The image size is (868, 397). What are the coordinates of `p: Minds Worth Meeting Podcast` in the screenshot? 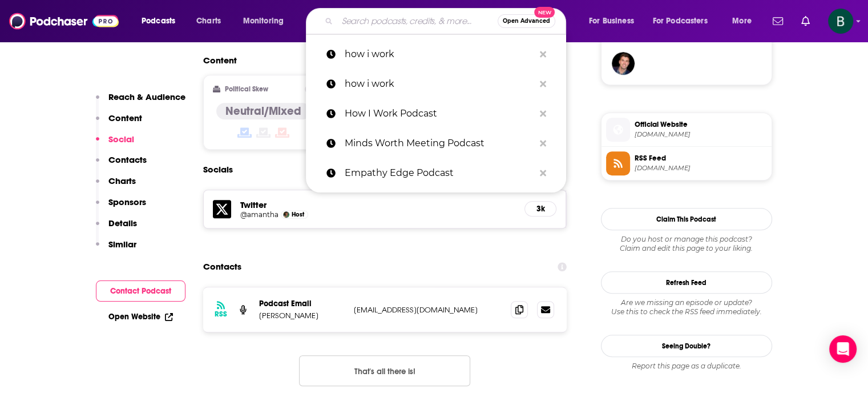 It's located at (440, 143).